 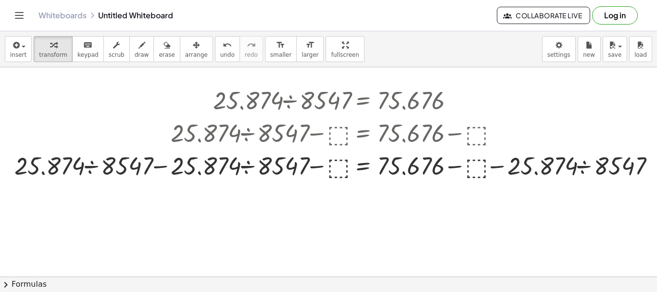 I want to click on span: load, so click(x=640, y=55).